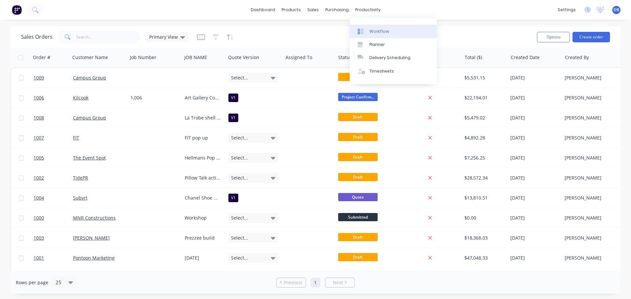  I want to click on div: $0.00, so click(483, 218).